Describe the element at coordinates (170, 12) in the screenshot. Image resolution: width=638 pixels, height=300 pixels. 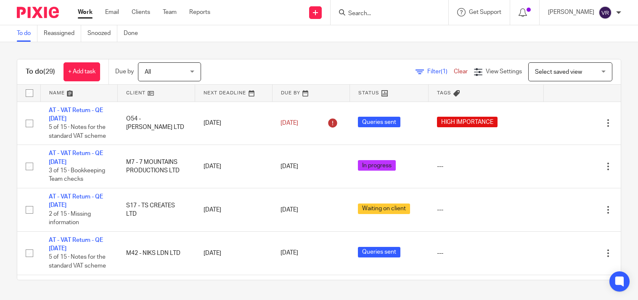
I see `a: Team` at that location.